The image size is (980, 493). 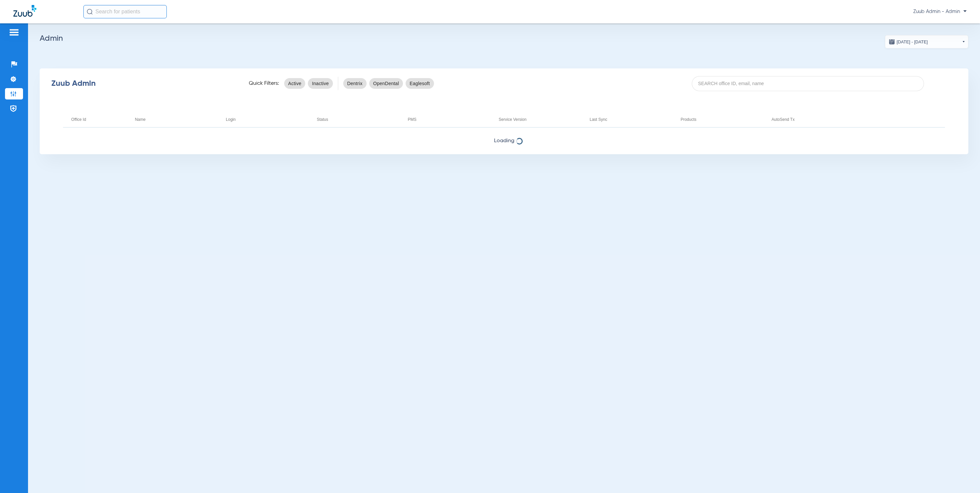 I want to click on input: SEARCH office ID, email, name, so click(x=807, y=83).